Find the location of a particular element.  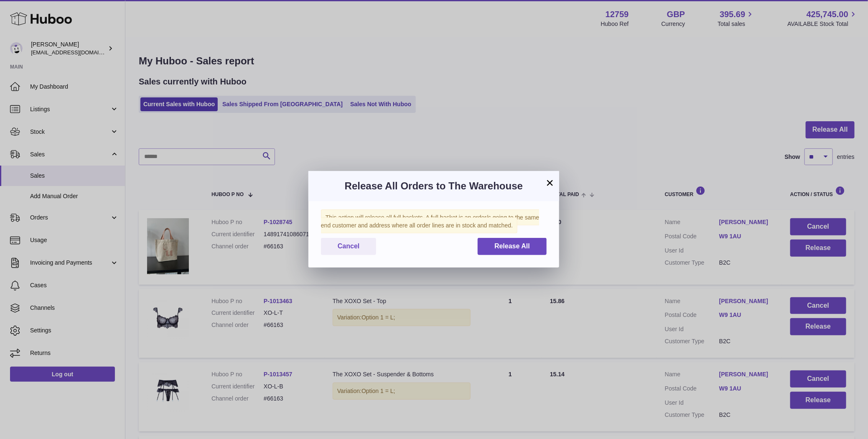

h3: Release All Orders to The Warehouse is located at coordinates (434, 186).